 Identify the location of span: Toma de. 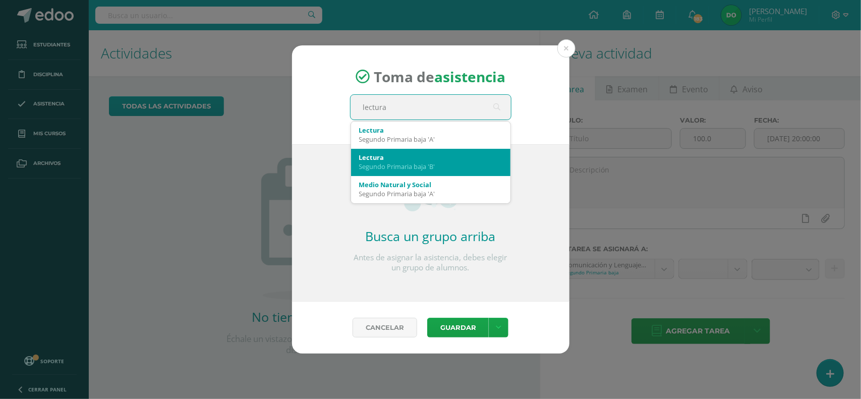
(439, 77).